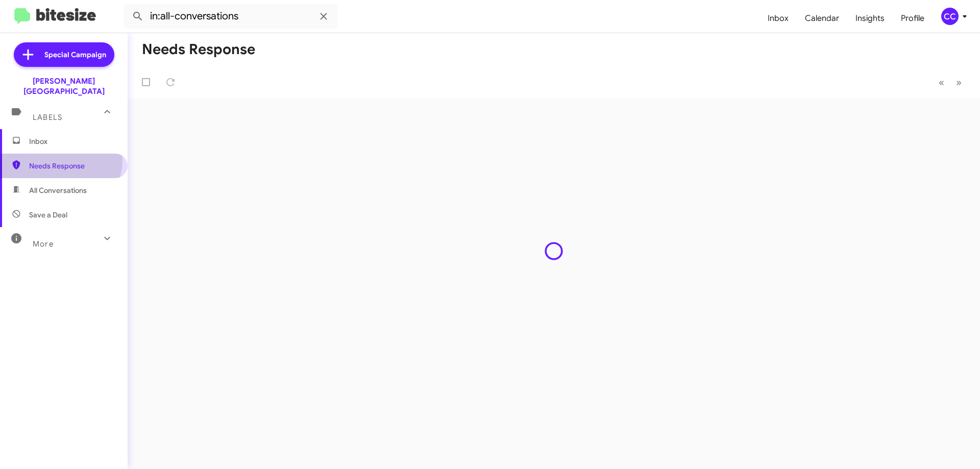 This screenshot has width=980, height=469. I want to click on a: Profile, so click(912, 18).